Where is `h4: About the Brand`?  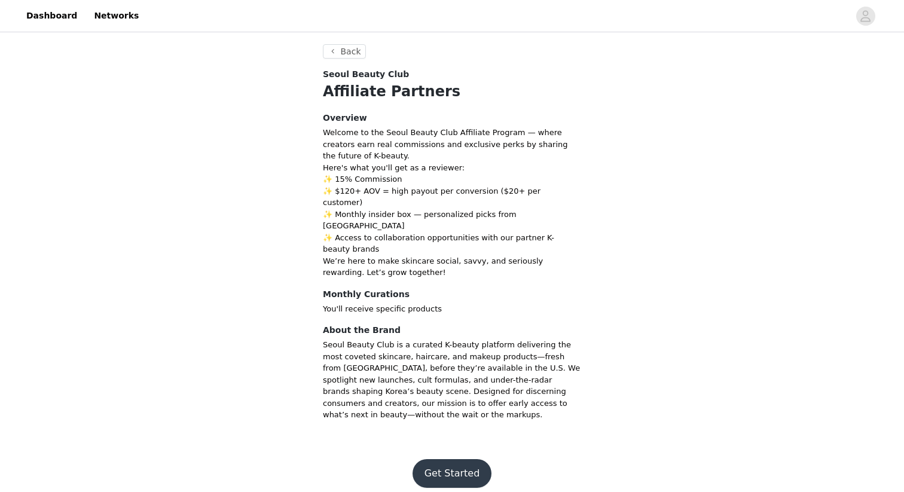
h4: About the Brand is located at coordinates (452, 330).